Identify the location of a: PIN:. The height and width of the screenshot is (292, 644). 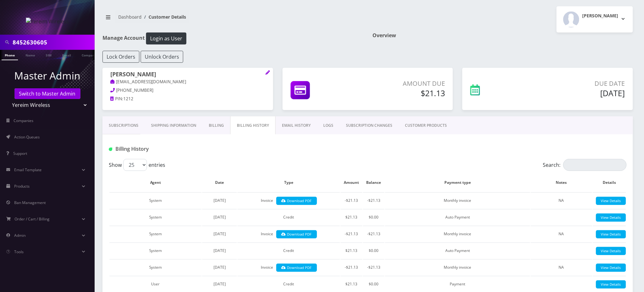
(117, 99).